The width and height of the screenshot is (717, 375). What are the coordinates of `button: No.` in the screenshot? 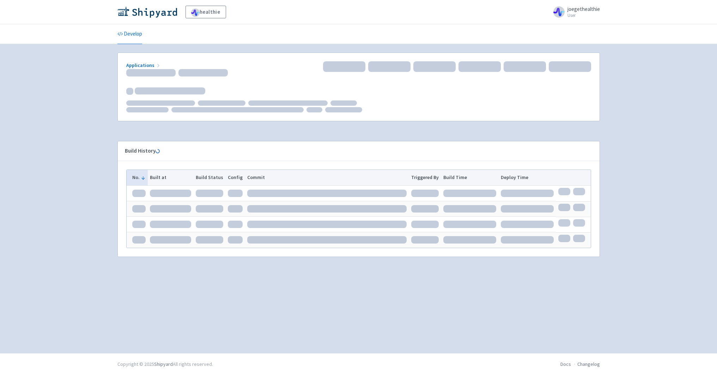 It's located at (139, 177).